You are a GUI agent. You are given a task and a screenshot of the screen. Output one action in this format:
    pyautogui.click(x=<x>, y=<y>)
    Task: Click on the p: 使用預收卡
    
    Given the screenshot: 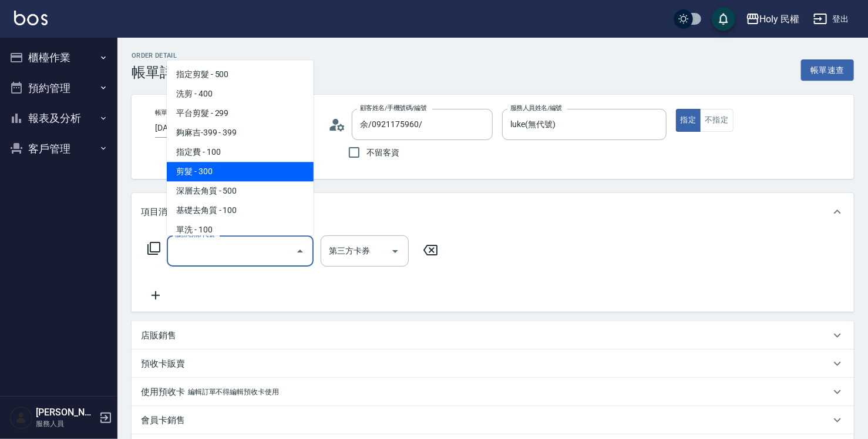 What is the action you would take?
    pyautogui.click(x=163, y=392)
    